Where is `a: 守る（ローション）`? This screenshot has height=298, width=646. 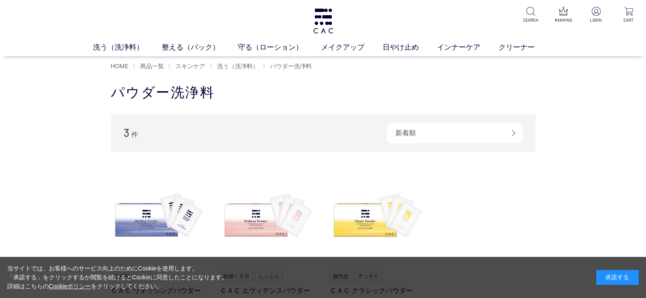 a: 守る（ローション） is located at coordinates (279, 48).